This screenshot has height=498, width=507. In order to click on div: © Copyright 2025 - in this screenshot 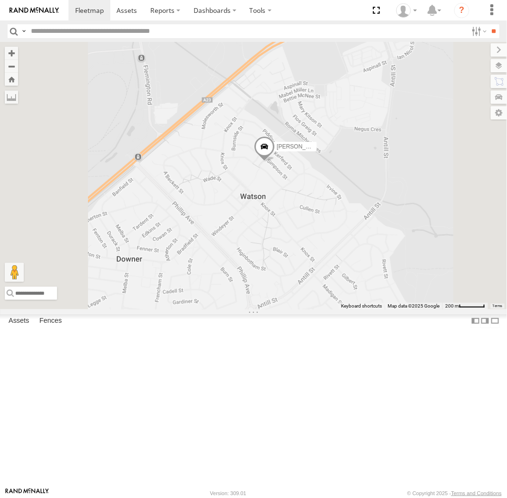, I will do `click(455, 493)`.